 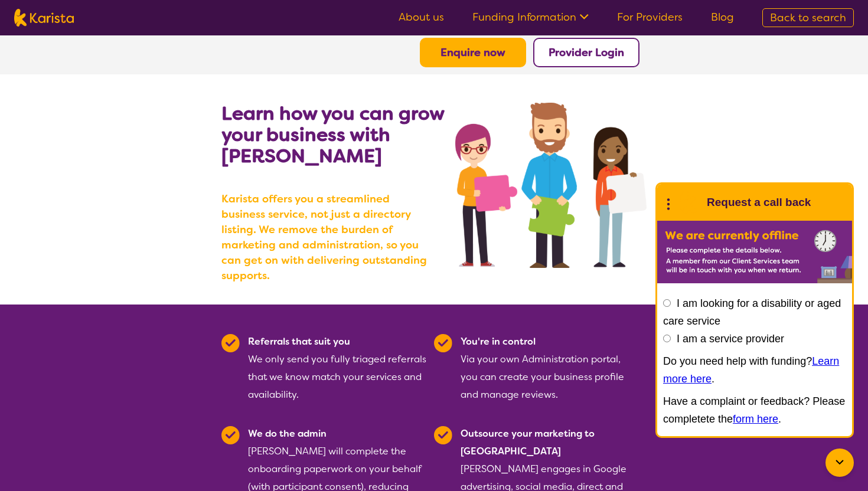 I want to click on a: About us, so click(x=421, y=17).